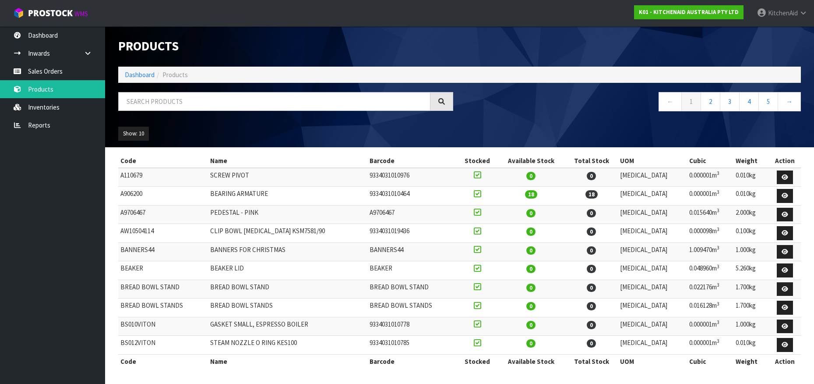 The height and width of the screenshot is (384, 814). Describe the element at coordinates (50, 13) in the screenshot. I see `span: ProStock` at that location.